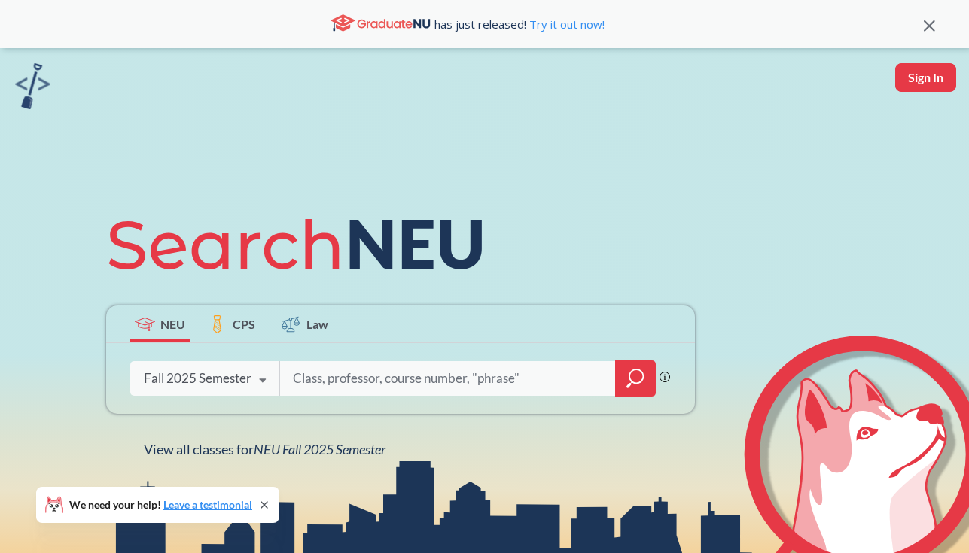  What do you see at coordinates (32, 88) in the screenshot?
I see `a: sandbox logo` at bounding box center [32, 88].